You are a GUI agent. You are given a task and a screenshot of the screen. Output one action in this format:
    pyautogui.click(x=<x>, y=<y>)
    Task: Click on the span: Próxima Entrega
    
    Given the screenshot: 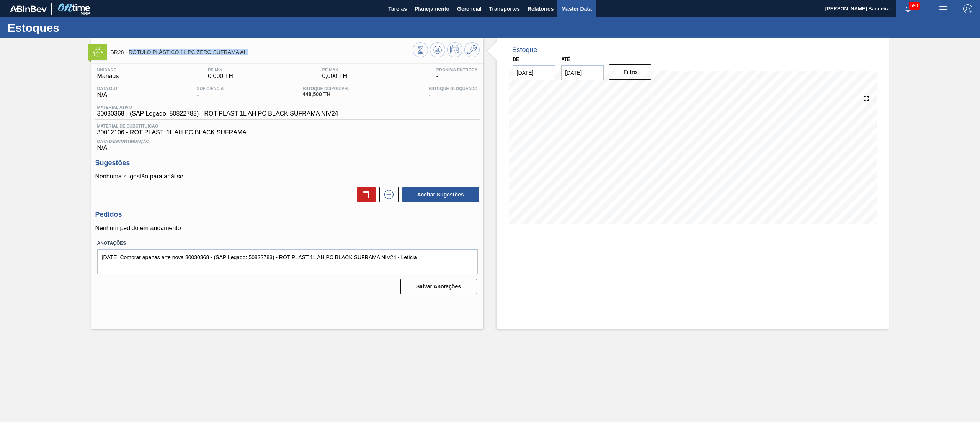 What is the action you would take?
    pyautogui.click(x=457, y=70)
    